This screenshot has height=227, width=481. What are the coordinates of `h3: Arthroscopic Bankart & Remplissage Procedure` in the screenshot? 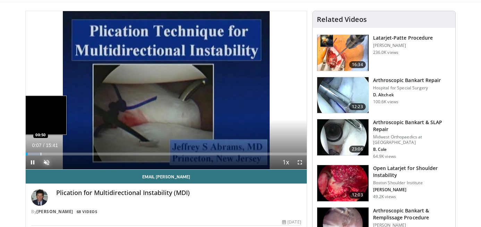 It's located at (412, 214).